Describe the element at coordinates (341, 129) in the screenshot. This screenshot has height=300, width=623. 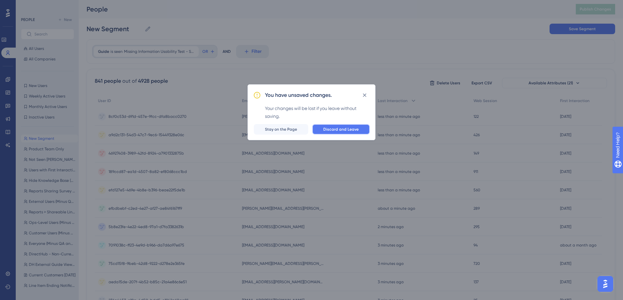
I see `span: Discard and Leave` at that location.